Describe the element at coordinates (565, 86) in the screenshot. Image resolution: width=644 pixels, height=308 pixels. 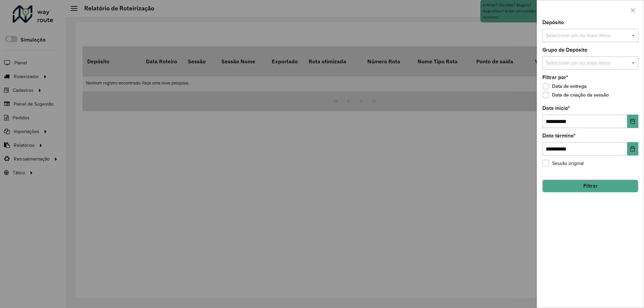
I see `label: Data de entrega` at that location.